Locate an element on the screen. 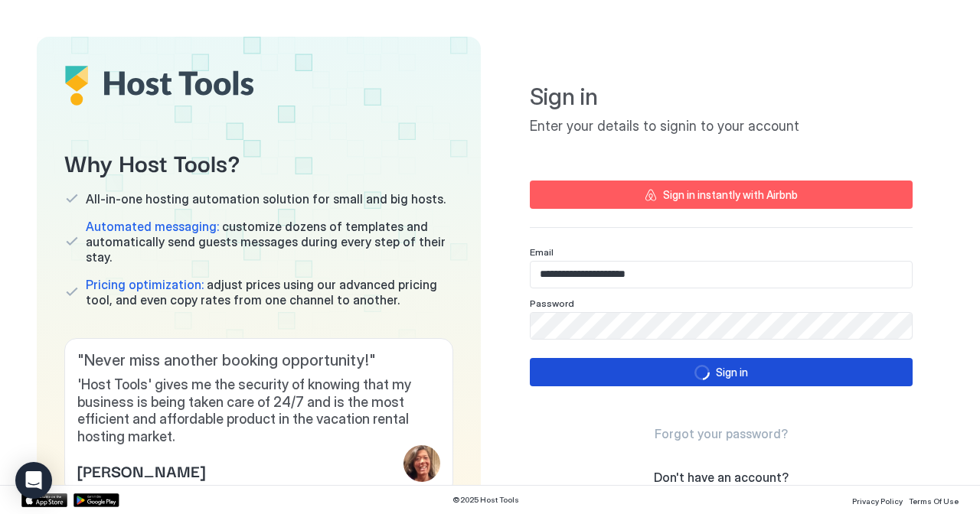 The height and width of the screenshot is (514, 980). span: adjust prices using our advanced pricing tool, and even copy rates from one channel to another. is located at coordinates (270, 292).